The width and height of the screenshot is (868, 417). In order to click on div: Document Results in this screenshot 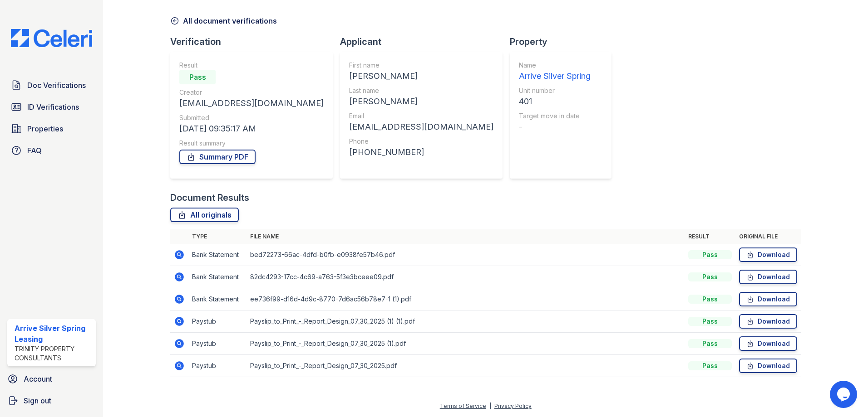, I will do `click(210, 198)`.